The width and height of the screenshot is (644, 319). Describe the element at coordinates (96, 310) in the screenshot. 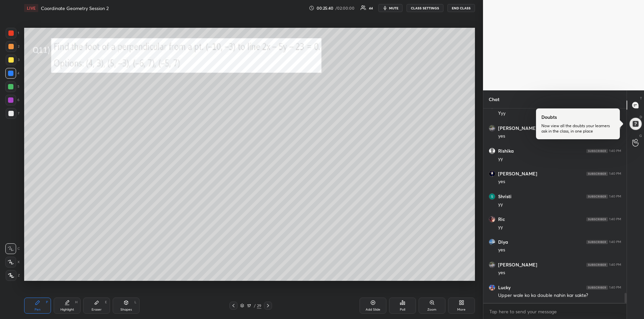

I see `div: Eraser` at that location.